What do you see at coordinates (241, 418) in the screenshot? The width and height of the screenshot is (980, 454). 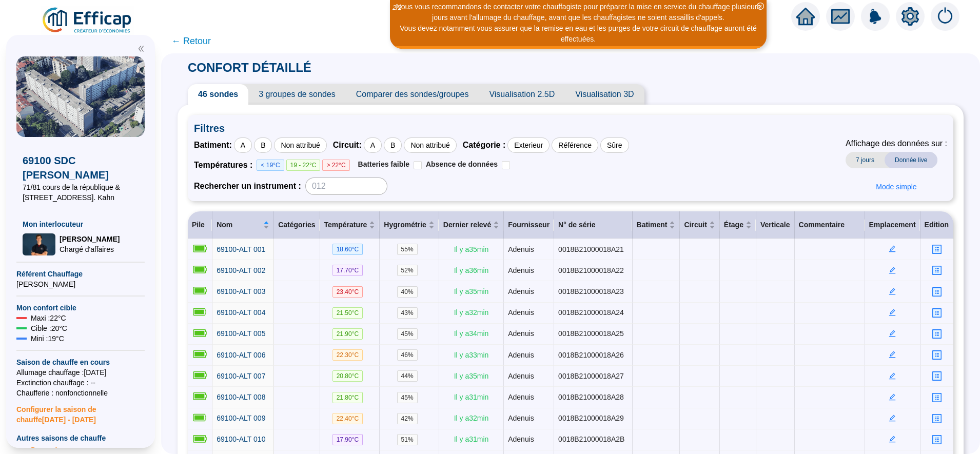 I see `span: 69100-ALT 009` at bounding box center [241, 418].